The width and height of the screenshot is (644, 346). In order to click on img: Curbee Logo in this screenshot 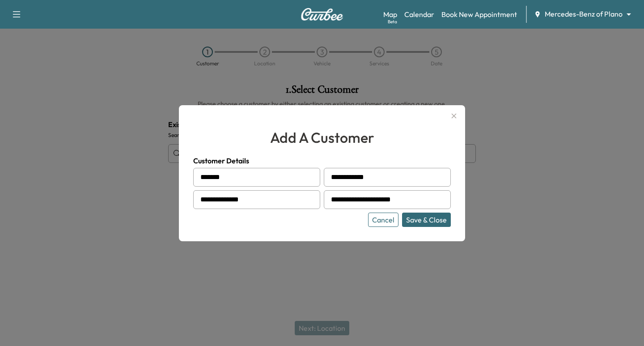, I will do `click(322, 14)`.